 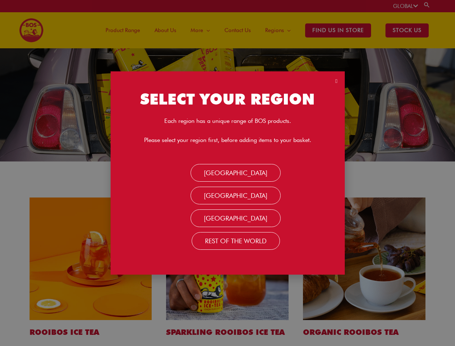 What do you see at coordinates (228, 121) in the screenshot?
I see `p: Each region has a unique range of BOS products.` at bounding box center [228, 121].